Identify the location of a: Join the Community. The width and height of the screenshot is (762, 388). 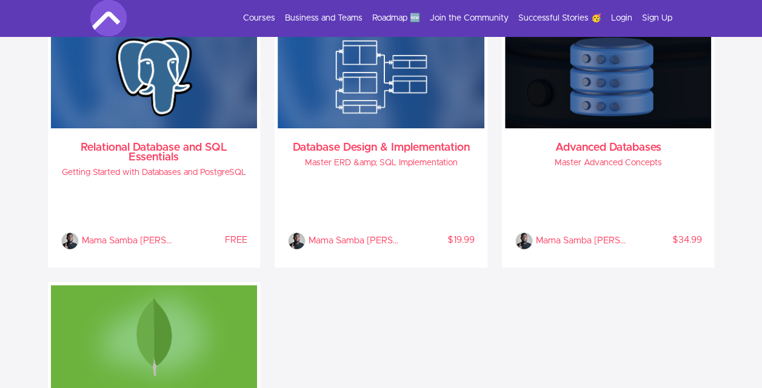
(469, 18).